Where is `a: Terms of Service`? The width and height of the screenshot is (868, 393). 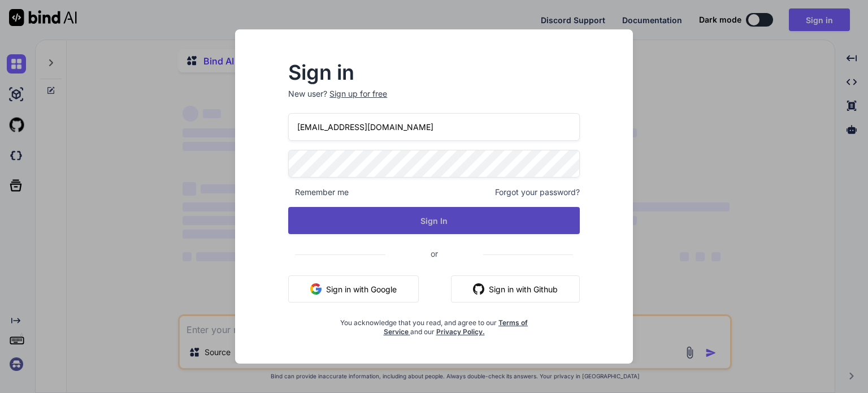 a: Terms of Service is located at coordinates (456, 327).